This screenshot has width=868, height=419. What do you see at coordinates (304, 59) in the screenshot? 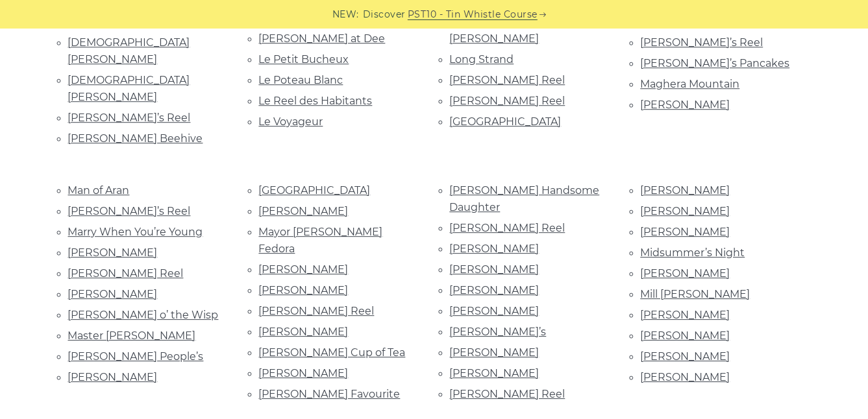
I see `a: Le Petit Bucheux` at bounding box center [304, 59].